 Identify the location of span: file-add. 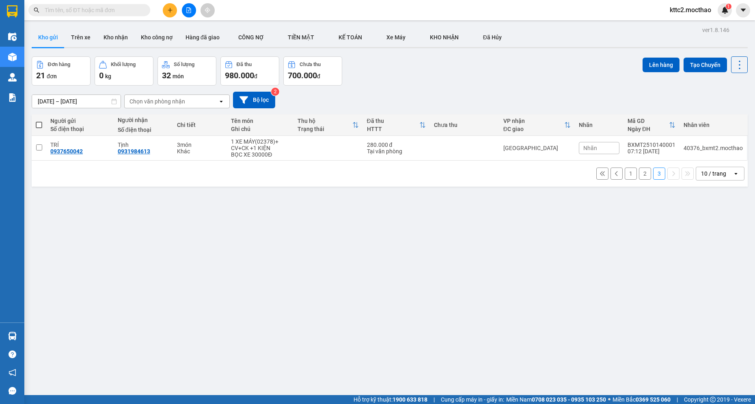
(189, 10).